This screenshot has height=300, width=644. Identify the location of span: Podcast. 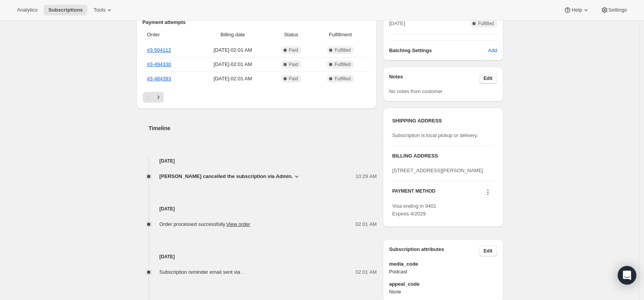
(442, 272).